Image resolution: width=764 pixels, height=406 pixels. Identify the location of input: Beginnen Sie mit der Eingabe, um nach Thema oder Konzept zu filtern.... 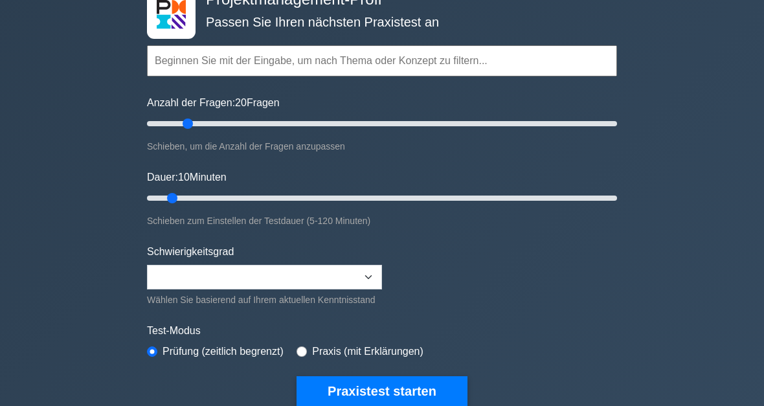
(382, 61).